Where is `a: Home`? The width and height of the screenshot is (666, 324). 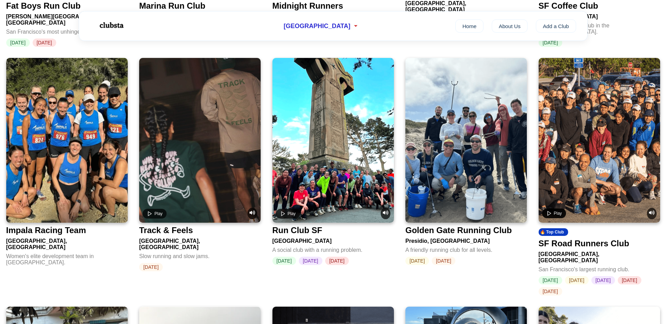 a: Home is located at coordinates (469, 26).